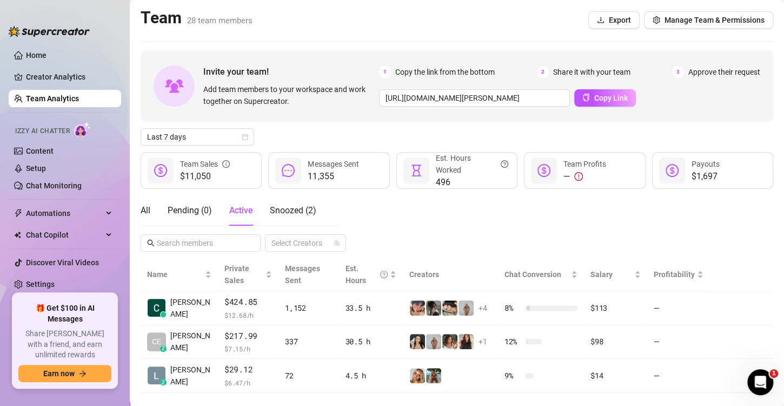 The width and height of the screenshot is (784, 406). I want to click on img: logo-BBDzfeDw.svg, so click(49, 31).